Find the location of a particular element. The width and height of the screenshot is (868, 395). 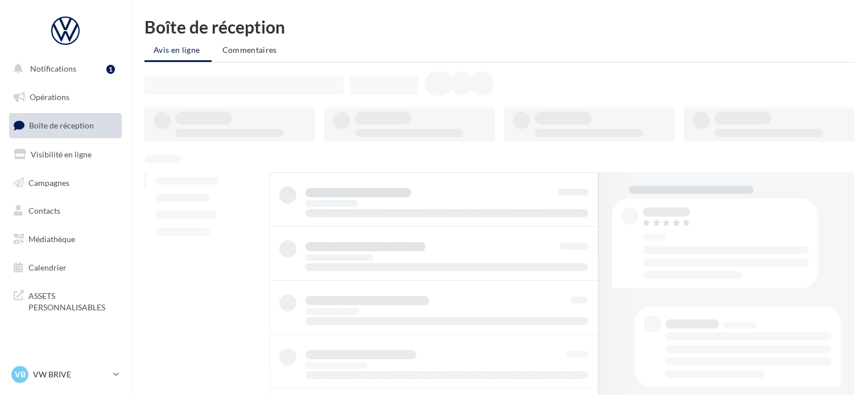

button: Notifications 1 is located at coordinates (63, 69).